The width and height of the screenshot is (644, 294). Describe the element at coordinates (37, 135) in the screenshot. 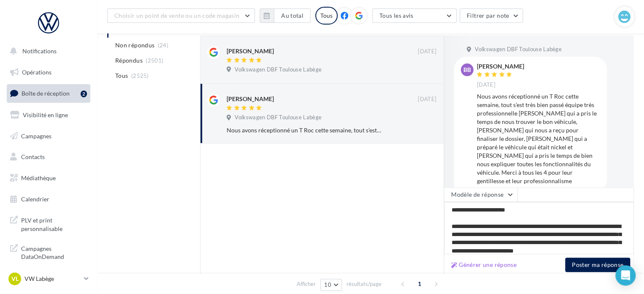

I see `span: Campagnes` at that location.